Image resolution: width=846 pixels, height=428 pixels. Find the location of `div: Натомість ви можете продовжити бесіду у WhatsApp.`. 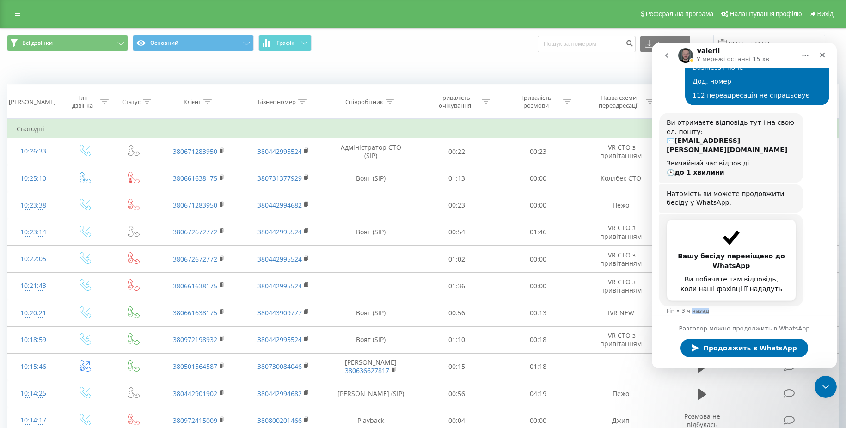

div: Натомість ви можете продовжити бесіду у WhatsApp. is located at coordinates (79, 155).